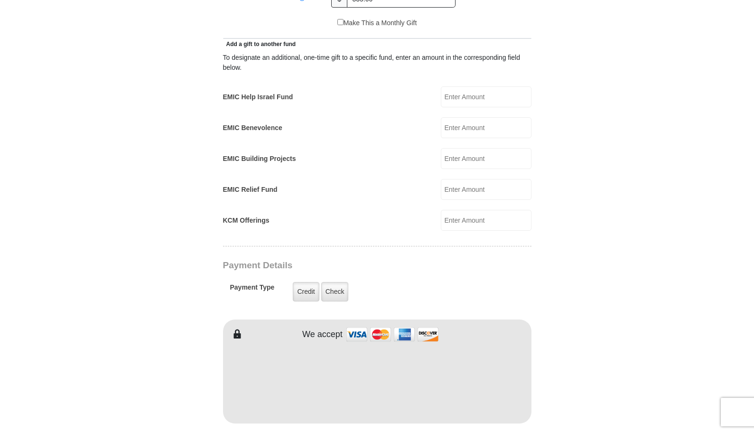 This screenshot has width=754, height=433. Describe the element at coordinates (344, 265) in the screenshot. I see `h3: Payment Details` at that location.